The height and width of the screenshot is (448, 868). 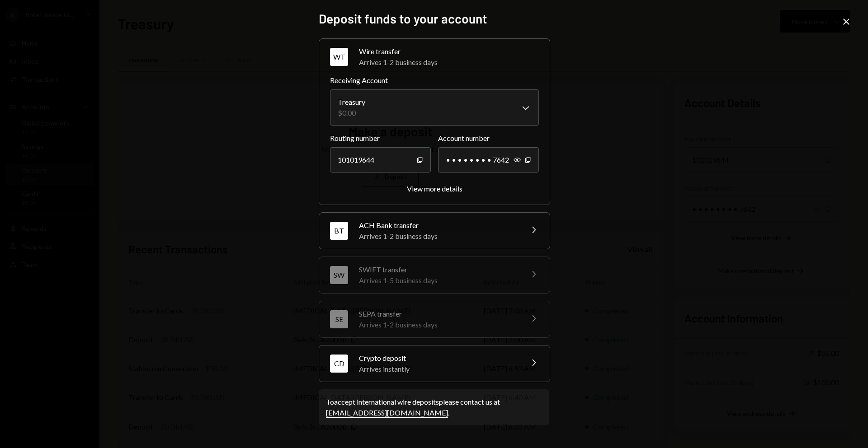 I want to click on label: Routing number, so click(x=380, y=138).